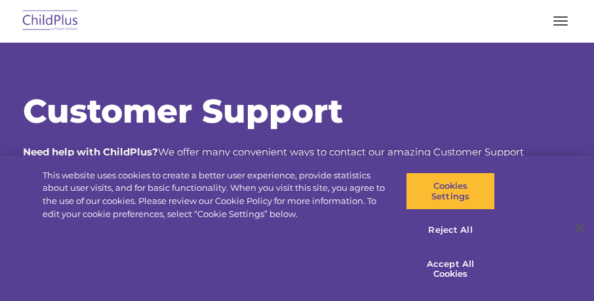 The height and width of the screenshot is (301, 594). I want to click on div: This website uses cookies to create a better user experience, provide statistics about user visit..., so click(215, 195).